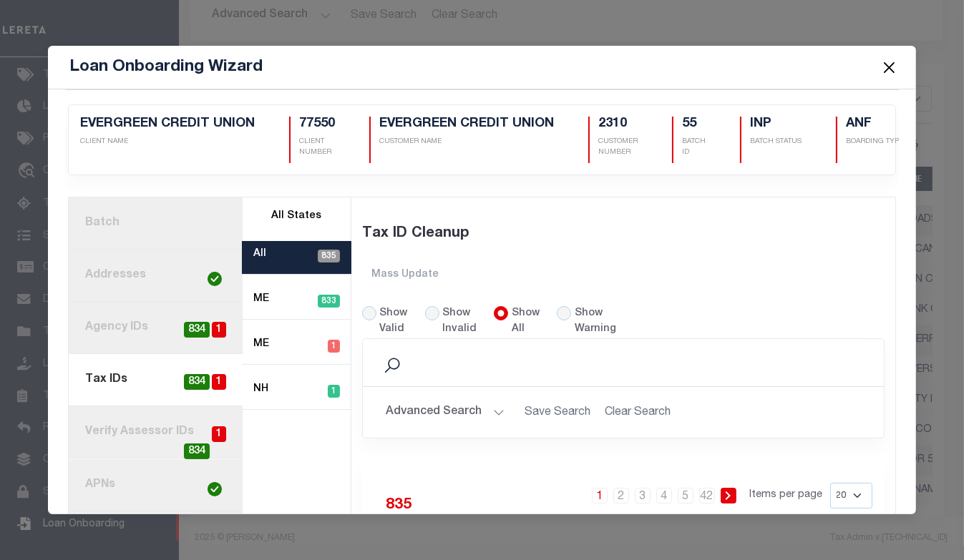 The image size is (964, 560). Describe the element at coordinates (167, 142) in the screenshot. I see `p: CLIENT NAME` at that location.